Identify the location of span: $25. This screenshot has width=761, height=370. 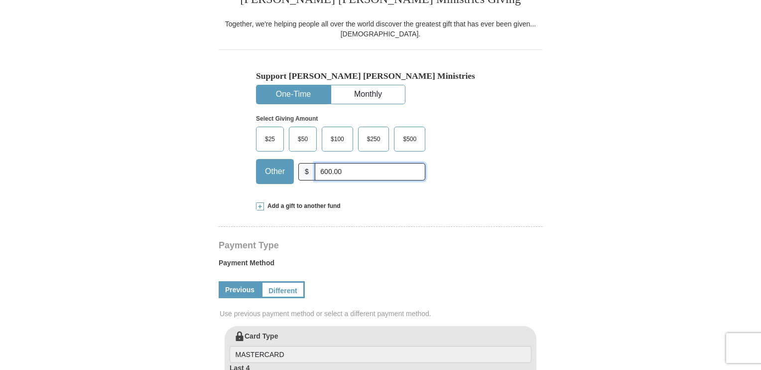
(270, 139).